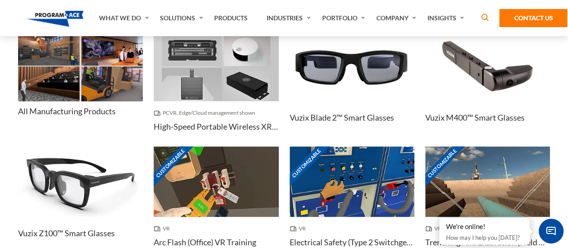  What do you see at coordinates (112, 84) in the screenshot?
I see `img: Thumbnail - Forklift Hazard Recognition VR Training` at bounding box center [112, 84].